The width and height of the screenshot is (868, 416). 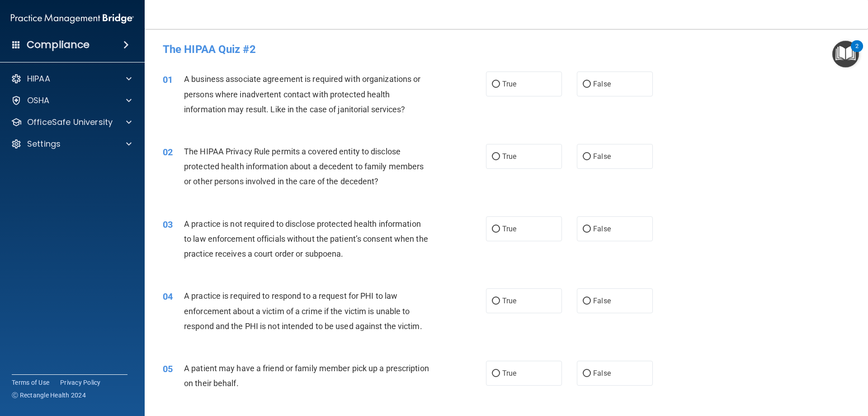 What do you see at coordinates (303, 310) in the screenshot?
I see `span: A practice is required to respond to a request for PHI to law enforcement about a victim of a cri...` at bounding box center [303, 310].